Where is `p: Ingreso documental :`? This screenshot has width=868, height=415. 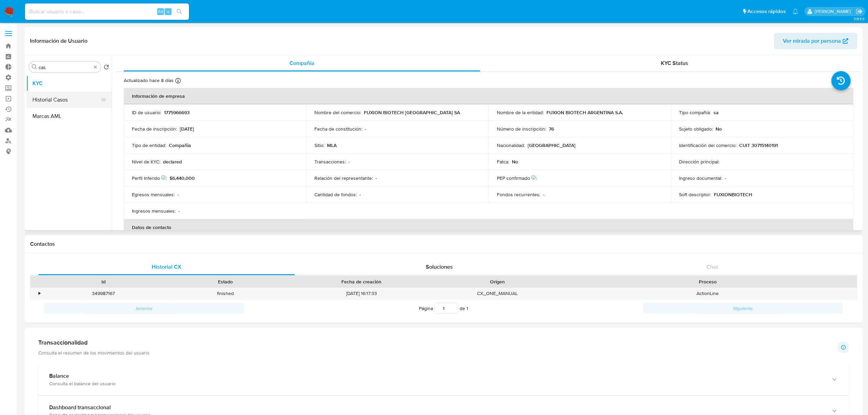
p: Ingreso documental : is located at coordinates (700, 178).